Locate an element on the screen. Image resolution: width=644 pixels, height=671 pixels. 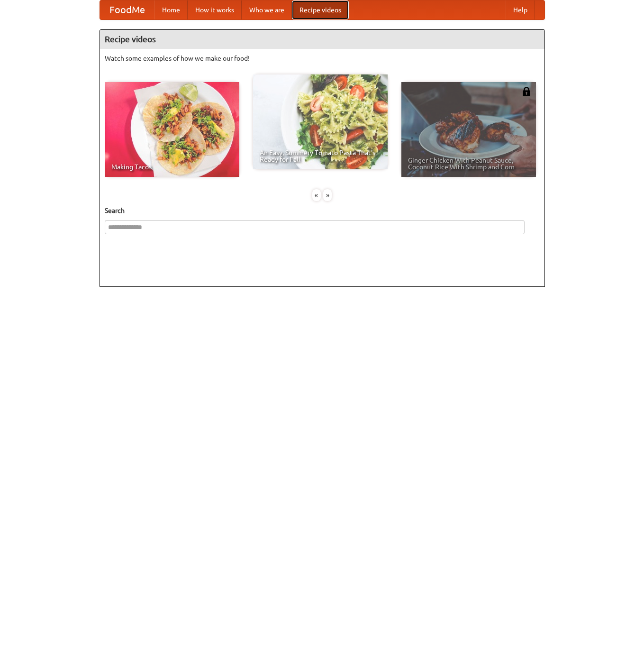
img: 483408.png is located at coordinates (527, 91).